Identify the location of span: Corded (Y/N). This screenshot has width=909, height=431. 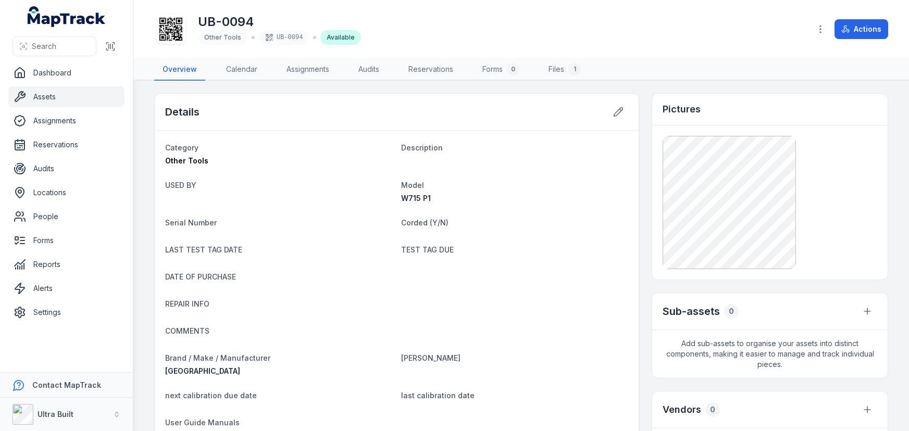
(424, 222).